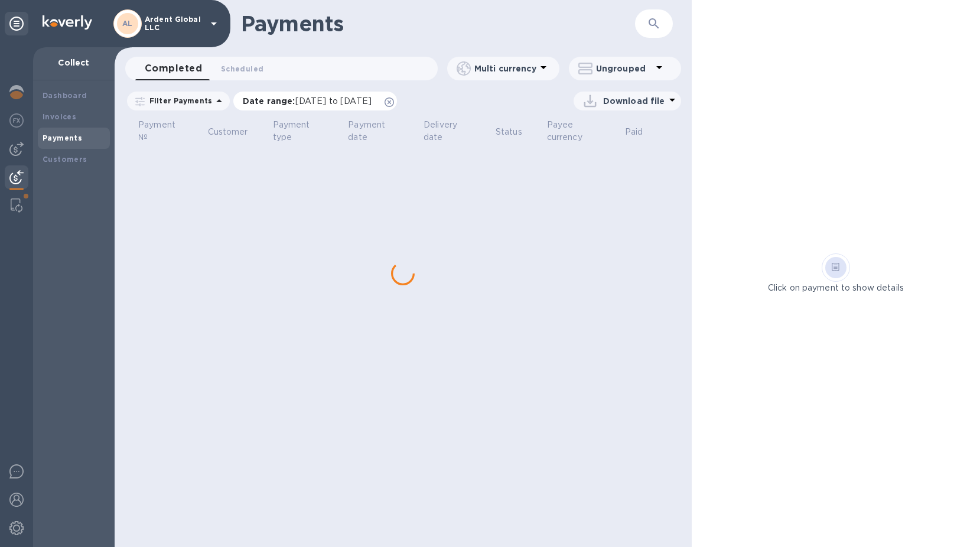 This screenshot has height=547, width=980. I want to click on b: AL, so click(127, 23).